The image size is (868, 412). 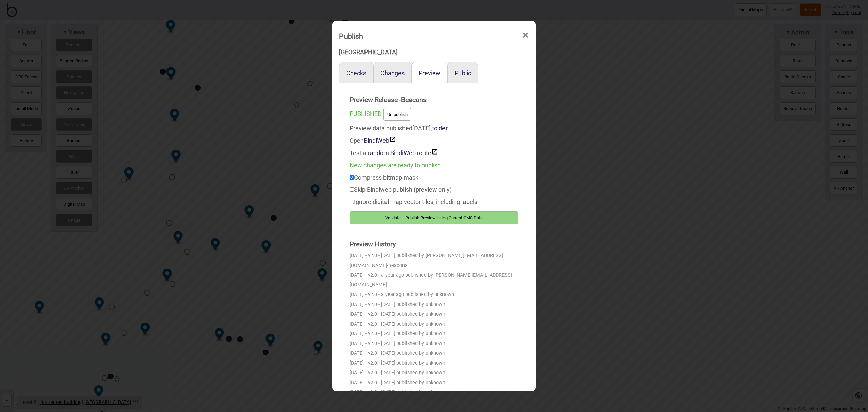 What do you see at coordinates (365, 114) in the screenshot?
I see `span: PUBLISHED` at bounding box center [365, 114].